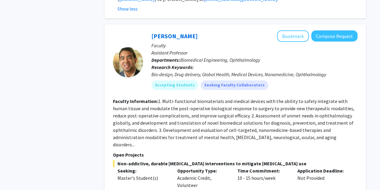  What do you see at coordinates (128, 9) in the screenshot?
I see `button: Show less` at bounding box center [128, 9].